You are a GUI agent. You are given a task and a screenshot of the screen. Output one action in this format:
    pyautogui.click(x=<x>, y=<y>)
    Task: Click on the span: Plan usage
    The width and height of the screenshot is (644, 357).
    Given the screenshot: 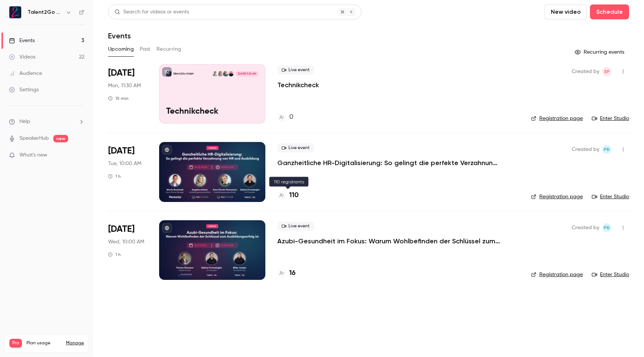 What is the action you would take?
    pyautogui.click(x=44, y=342)
    